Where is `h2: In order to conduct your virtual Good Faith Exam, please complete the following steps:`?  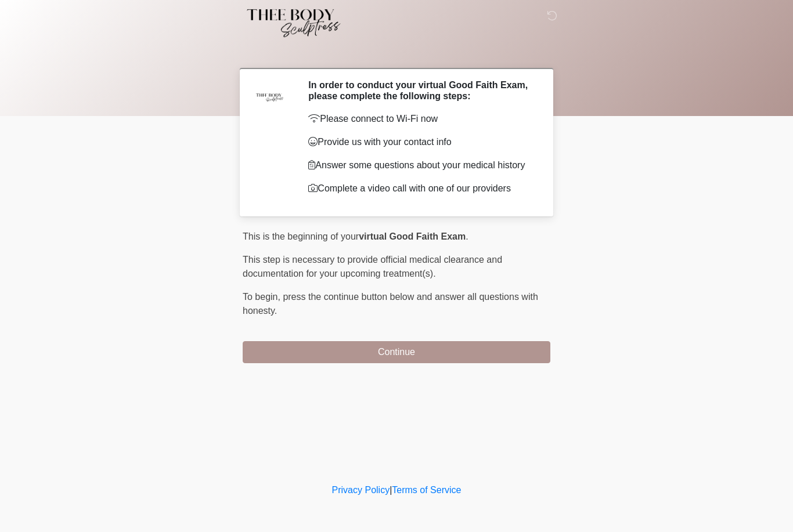
h2: In order to conduct your virtual Good Faith Exam, please complete the following steps: is located at coordinates (420, 90).